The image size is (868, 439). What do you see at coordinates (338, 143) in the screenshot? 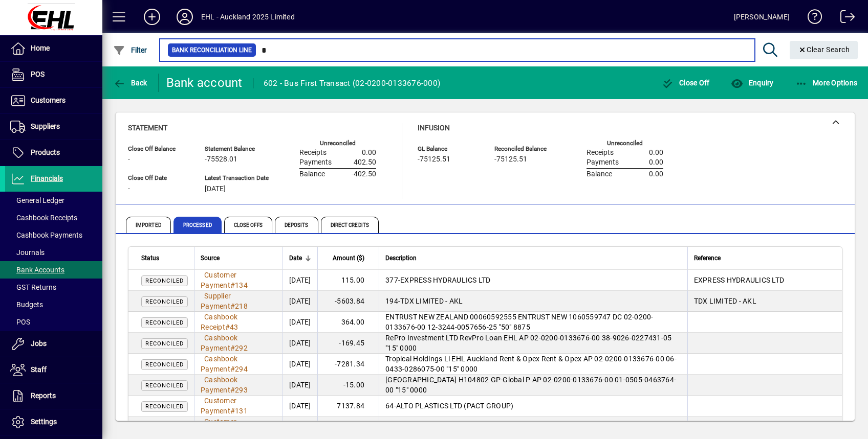
I see `label: Unreconciled` at bounding box center [338, 143].